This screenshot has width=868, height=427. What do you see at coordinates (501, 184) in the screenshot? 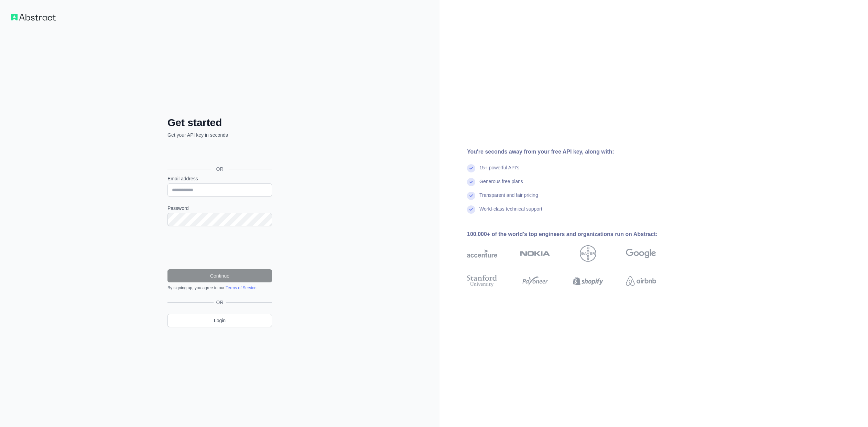
I see `div: Generous free plans` at bounding box center [501, 184].